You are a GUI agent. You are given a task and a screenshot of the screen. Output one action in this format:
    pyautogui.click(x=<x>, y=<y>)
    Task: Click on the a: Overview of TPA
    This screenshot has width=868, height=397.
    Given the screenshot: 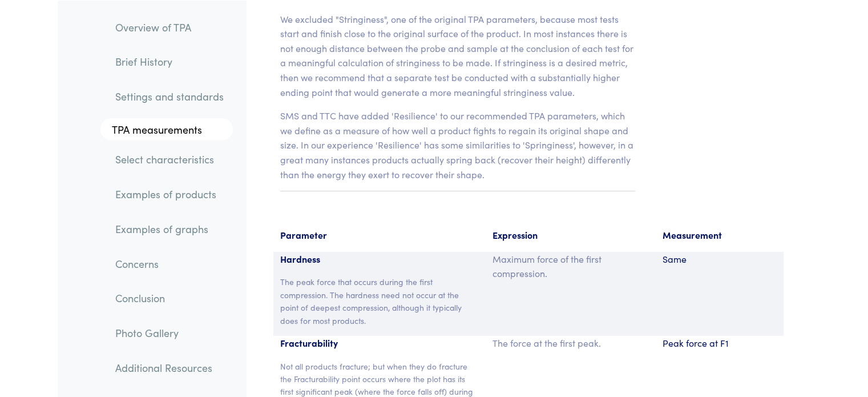 What is the action you would take?
    pyautogui.click(x=170, y=27)
    